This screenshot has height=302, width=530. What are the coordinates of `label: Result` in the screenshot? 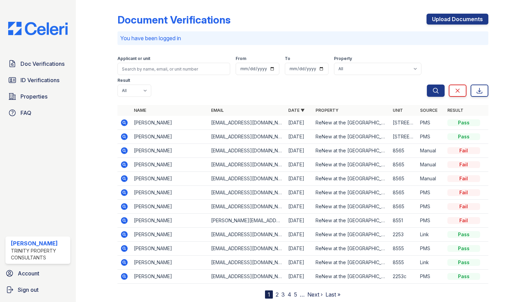 It's located at (124, 81).